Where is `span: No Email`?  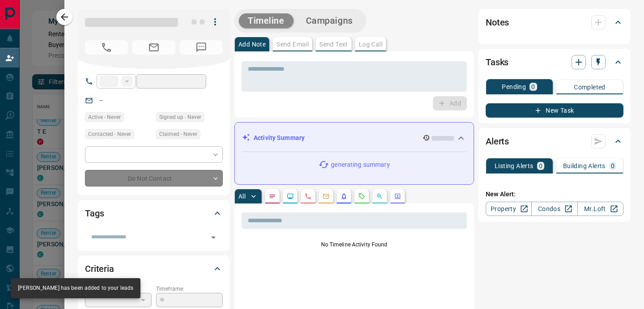
span: No Email is located at coordinates (154, 48).